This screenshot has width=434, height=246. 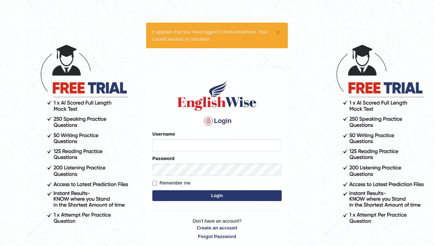 What do you see at coordinates (217, 96) in the screenshot?
I see `img: Logo of English Wise sign in for intelligent practice with AI` at bounding box center [217, 96].